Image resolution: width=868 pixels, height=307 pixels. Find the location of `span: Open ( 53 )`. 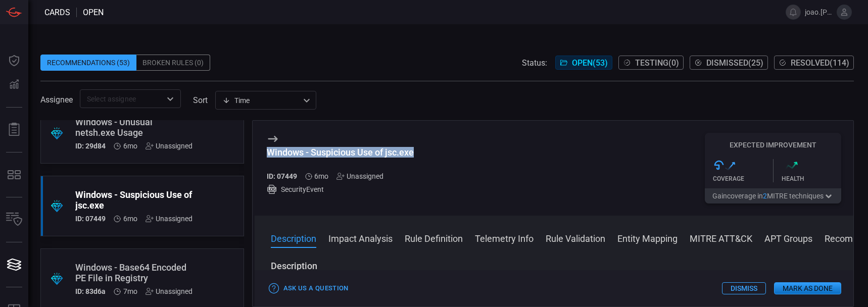

span: Open ( 53 ) is located at coordinates (589, 62).